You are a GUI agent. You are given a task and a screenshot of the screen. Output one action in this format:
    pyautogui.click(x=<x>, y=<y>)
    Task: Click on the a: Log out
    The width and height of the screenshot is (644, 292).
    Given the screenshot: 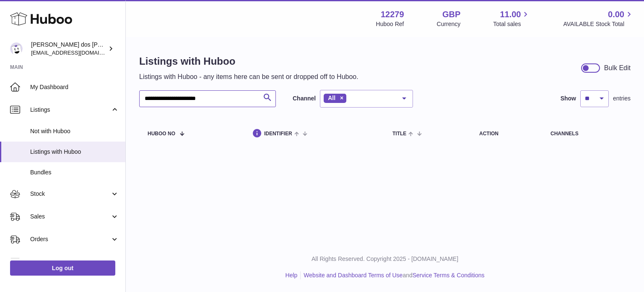 What is the action you would take?
    pyautogui.click(x=62, y=268)
    